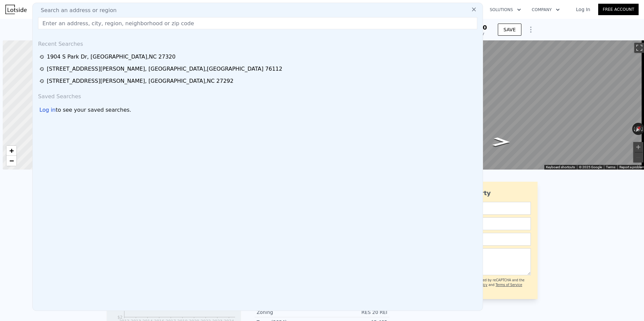 The image size is (644, 321). Describe the element at coordinates (119, 309) in the screenshot. I see `tspan: $22` at that location.